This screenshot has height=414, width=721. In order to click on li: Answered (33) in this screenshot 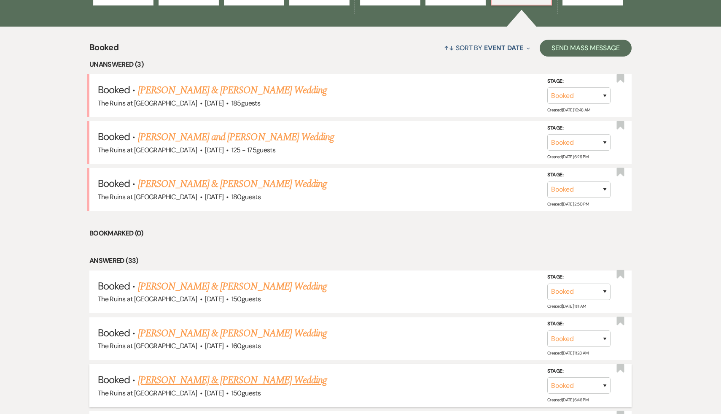, I will do `click(361, 261)`.